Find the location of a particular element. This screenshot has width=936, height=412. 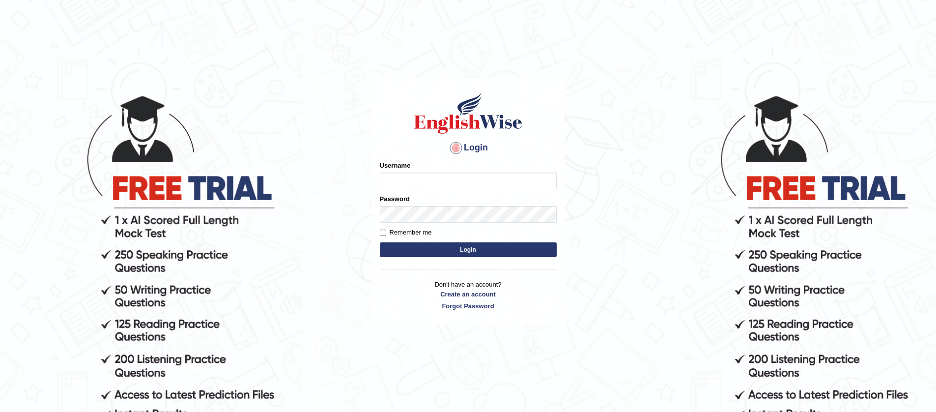

a: Forgot Password is located at coordinates (468, 306).